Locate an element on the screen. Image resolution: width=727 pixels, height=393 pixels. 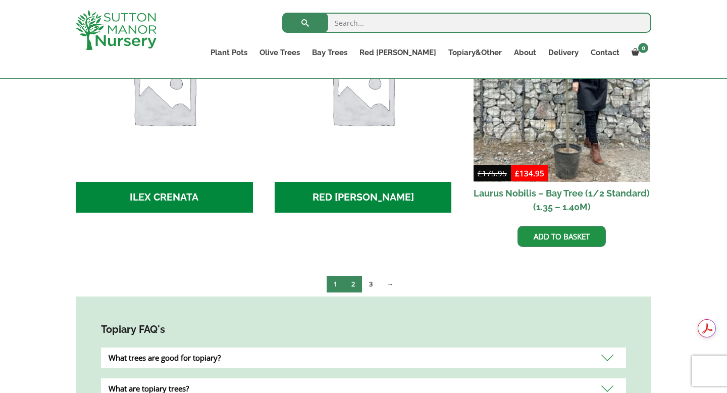
h2: Laurus Nobilis – Bay Tree (1/2 Standard) (1.35 – 1.40M) is located at coordinates (562, 200).